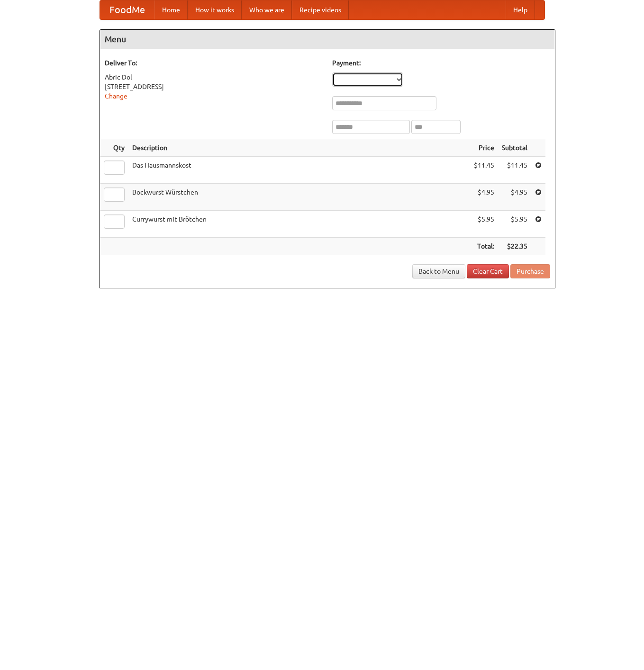 The image size is (644, 670). I want to click on td: Bockwurst Würstchen, so click(299, 197).